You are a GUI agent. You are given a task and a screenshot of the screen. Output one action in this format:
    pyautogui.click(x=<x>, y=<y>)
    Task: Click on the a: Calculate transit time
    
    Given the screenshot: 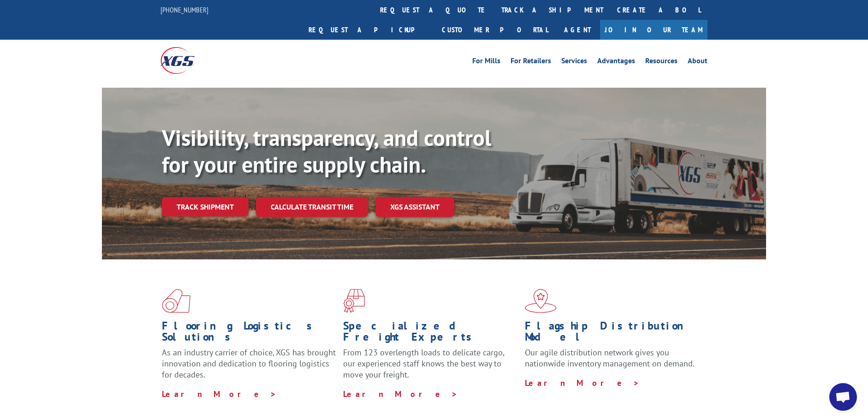 What is the action you would take?
    pyautogui.click(x=312, y=207)
    